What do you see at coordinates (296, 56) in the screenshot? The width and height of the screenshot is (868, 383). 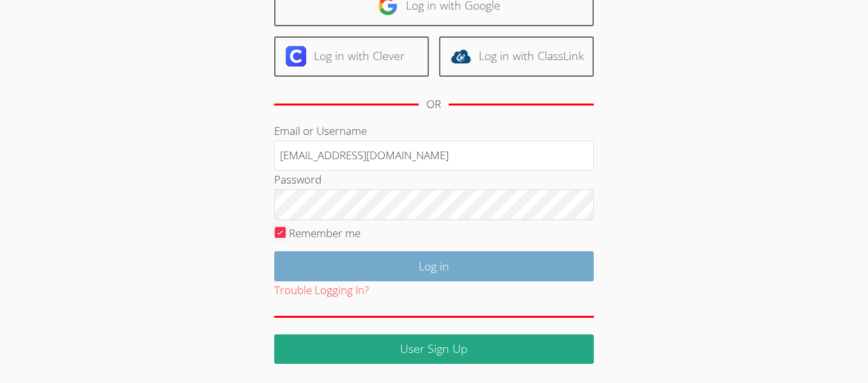 I see `img: clever-logo-6eab21bc6e7a338710f1a6ff85c0baf02591cd810cc4098c63d3a4b26e2feb20.svg` at bounding box center [296, 56].